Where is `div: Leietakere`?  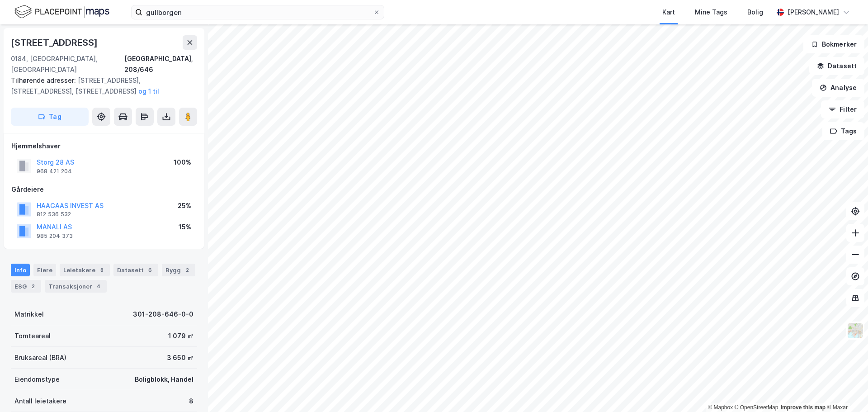 div: Leietakere is located at coordinates (84, 270).